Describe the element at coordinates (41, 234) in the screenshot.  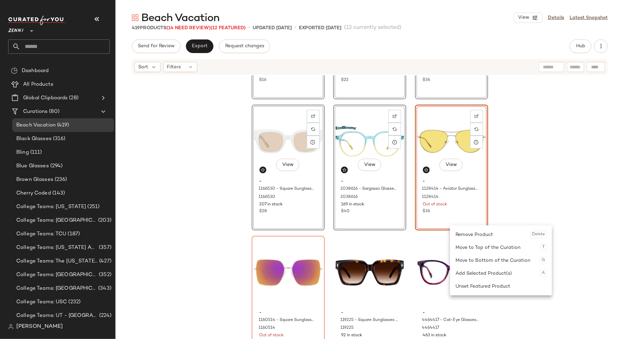
I see `span: College Teams: TCU` at that location.